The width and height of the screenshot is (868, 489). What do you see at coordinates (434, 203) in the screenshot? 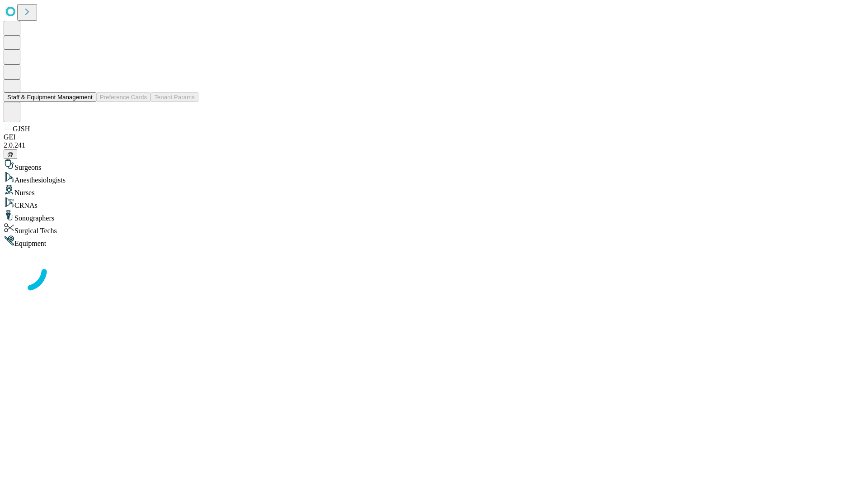
I see `div: CRNAs` at bounding box center [434, 203].